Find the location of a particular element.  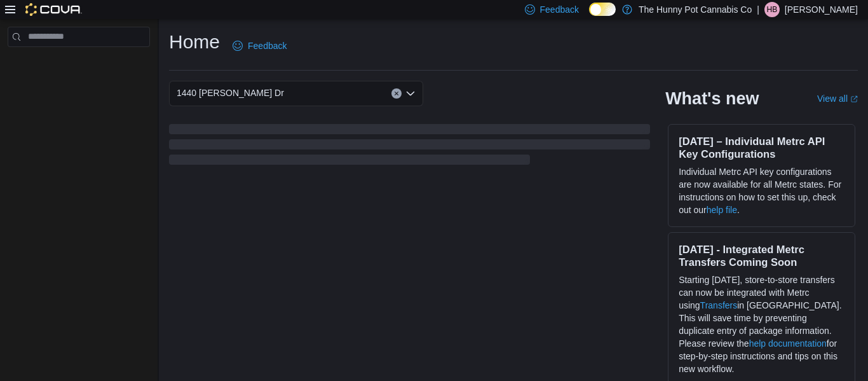

p: The Hunny Pot Cannabis Co is located at coordinates (695, 10).